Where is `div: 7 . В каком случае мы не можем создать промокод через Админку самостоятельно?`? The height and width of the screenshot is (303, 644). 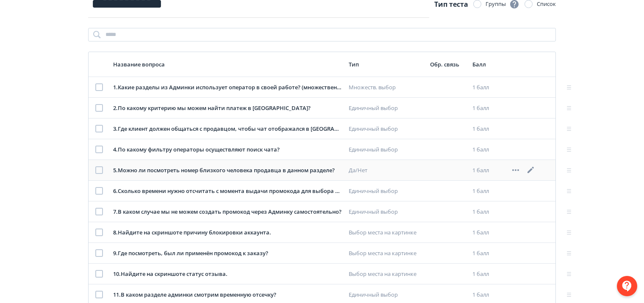
div: 7 . В каком случае мы не можем создать промокод через Админку самостоятельно? is located at coordinates (228, 212).